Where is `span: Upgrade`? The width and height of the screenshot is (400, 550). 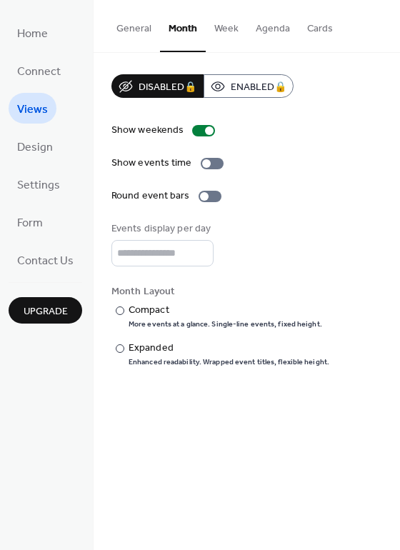 span: Upgrade is located at coordinates (46, 312).